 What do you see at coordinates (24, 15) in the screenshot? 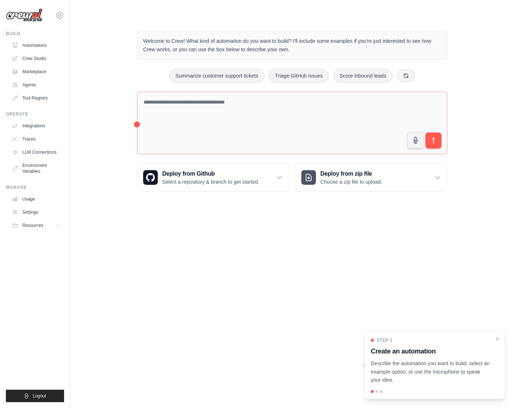
I see `img: Logo` at bounding box center [24, 15].